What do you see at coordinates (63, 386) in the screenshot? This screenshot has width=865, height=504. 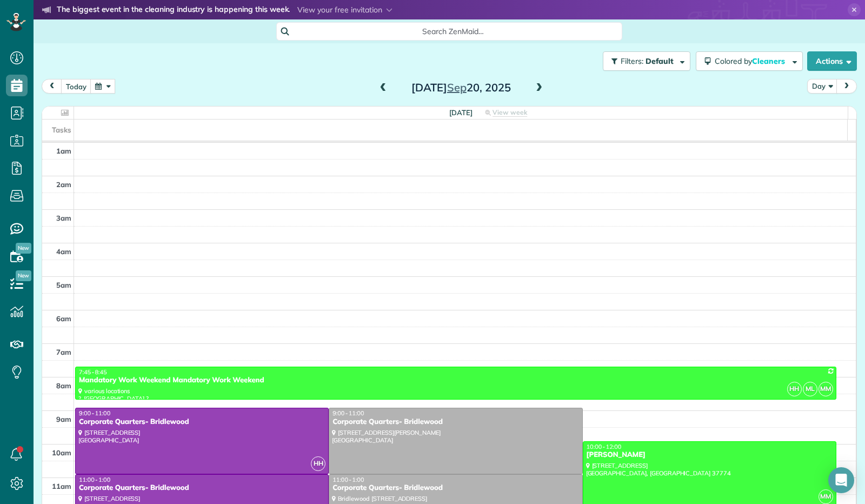 I see `span: 8am` at bounding box center [63, 386].